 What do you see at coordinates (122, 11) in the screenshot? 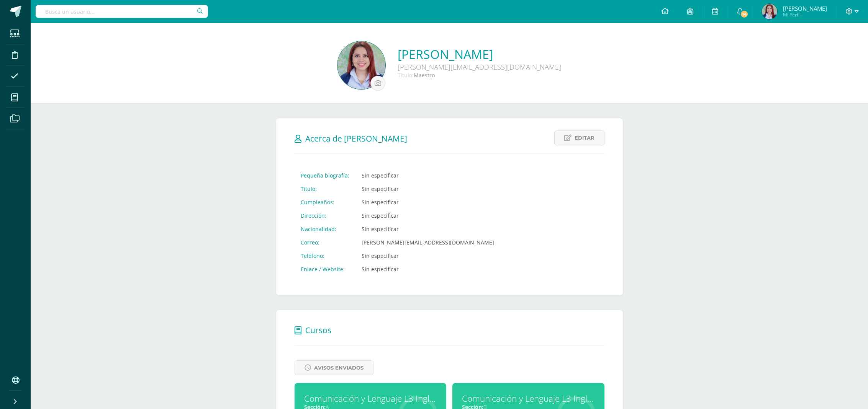
I see `input: Busca un usuario...` at bounding box center [122, 11].